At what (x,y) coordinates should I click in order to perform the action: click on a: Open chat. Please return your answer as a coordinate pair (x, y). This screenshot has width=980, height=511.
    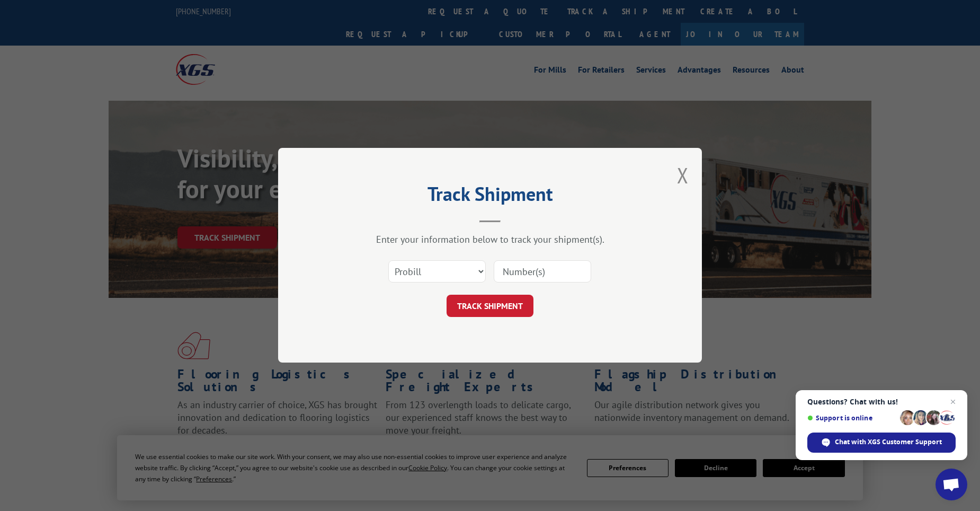
    Looking at the image, I should click on (950, 484).